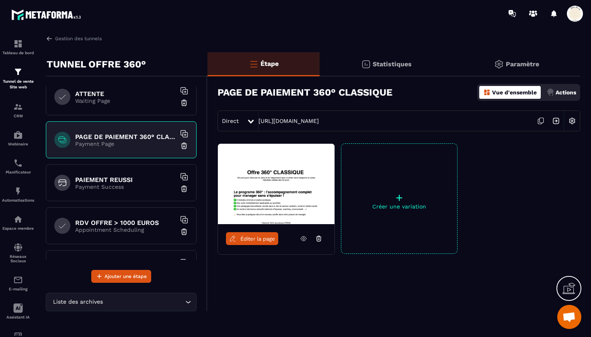 This screenshot has width=591, height=337. I want to click on img: bars-o.4a397970.svg, so click(254, 64).